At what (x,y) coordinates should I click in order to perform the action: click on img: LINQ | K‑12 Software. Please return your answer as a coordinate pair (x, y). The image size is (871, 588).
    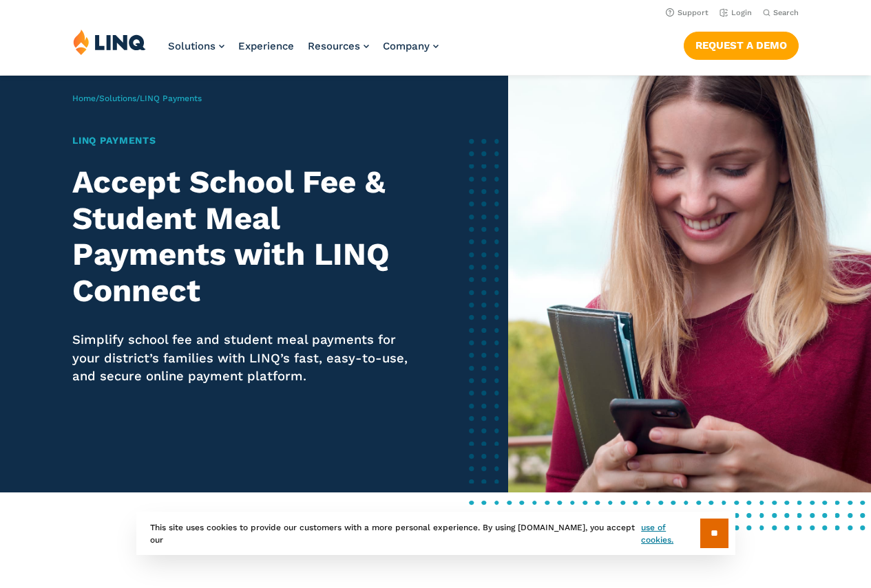
    Looking at the image, I should click on (109, 42).